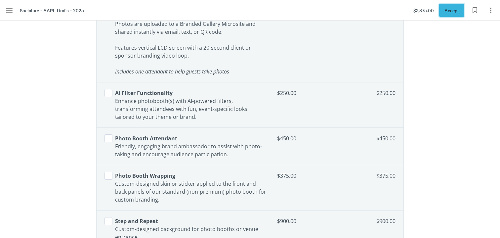  What do you see at coordinates (451, 10) in the screenshot?
I see `span: Accept` at bounding box center [451, 10].